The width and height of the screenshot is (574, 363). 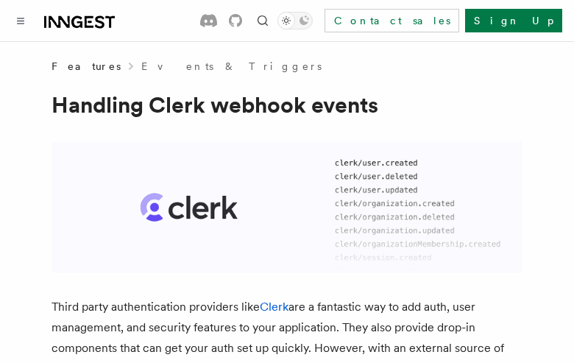 What do you see at coordinates (514, 21) in the screenshot?
I see `a: Sign Up` at bounding box center [514, 21].